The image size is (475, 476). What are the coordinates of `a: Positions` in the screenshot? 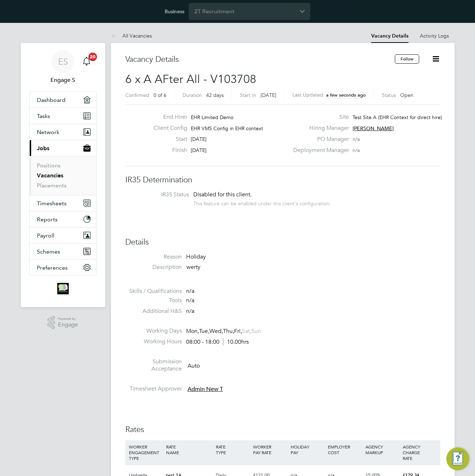 It's located at (49, 165).